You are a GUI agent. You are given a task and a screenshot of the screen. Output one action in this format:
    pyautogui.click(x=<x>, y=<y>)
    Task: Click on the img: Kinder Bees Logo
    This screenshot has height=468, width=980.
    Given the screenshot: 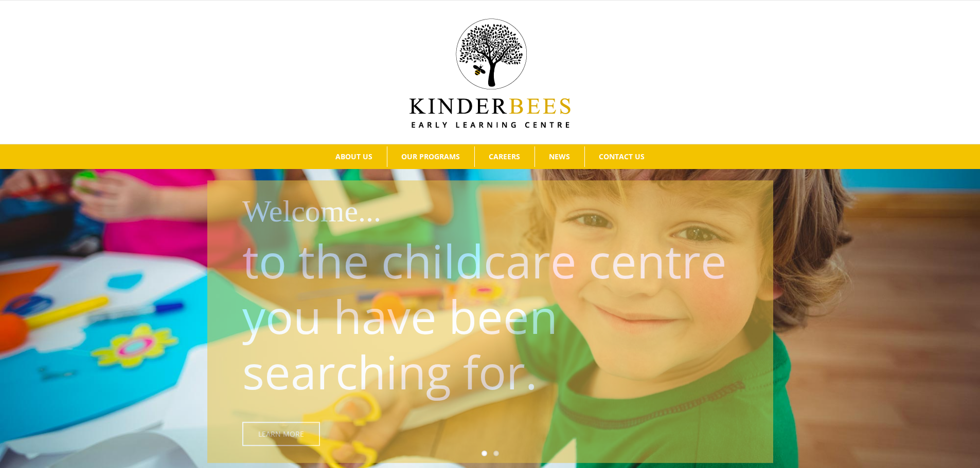 What is the action you would take?
    pyautogui.click(x=490, y=73)
    